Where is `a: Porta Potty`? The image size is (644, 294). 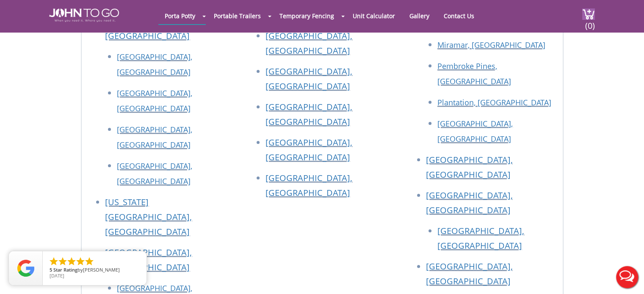
a: Porta Potty is located at coordinates (180, 15).